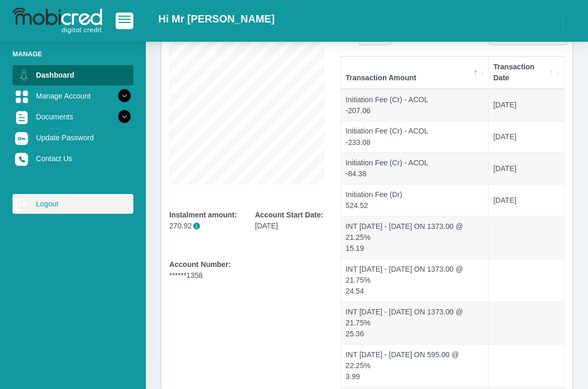 Image resolution: width=588 pixels, height=389 pixels. Describe the element at coordinates (203, 214) in the screenshot. I see `b: Instalment amount:` at that location.